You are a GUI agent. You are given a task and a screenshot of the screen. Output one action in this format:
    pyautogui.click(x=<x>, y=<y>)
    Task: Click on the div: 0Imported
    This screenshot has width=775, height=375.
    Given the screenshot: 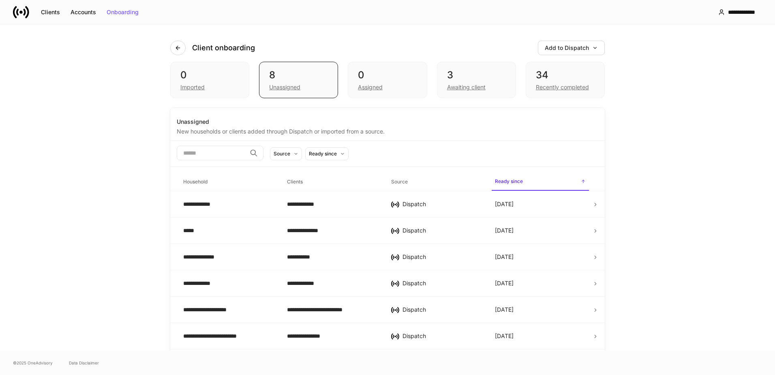 What is the action you would take?
    pyautogui.click(x=210, y=80)
    